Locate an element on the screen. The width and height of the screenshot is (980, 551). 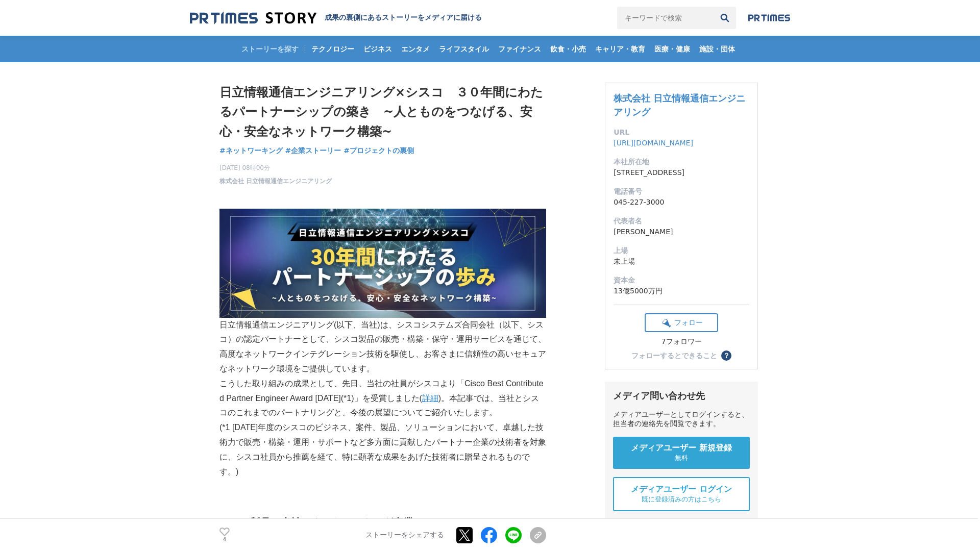
span: エンタメ is located at coordinates (416, 49).